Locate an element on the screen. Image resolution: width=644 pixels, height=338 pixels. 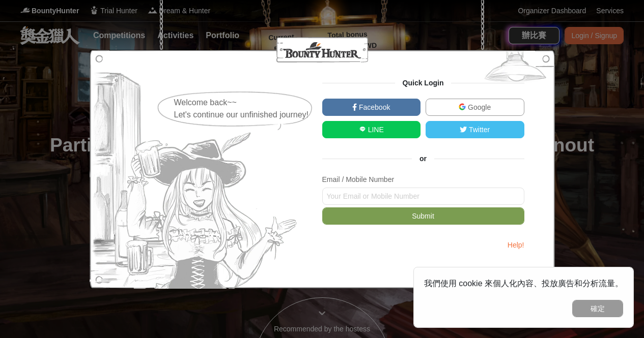
span: Google is located at coordinates (478, 108).